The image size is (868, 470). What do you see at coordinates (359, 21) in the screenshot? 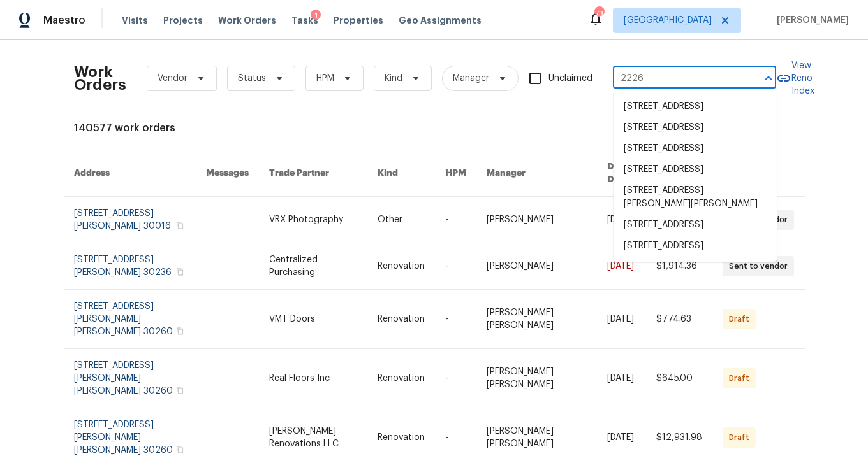
I see `span: Properties` at bounding box center [359, 21].